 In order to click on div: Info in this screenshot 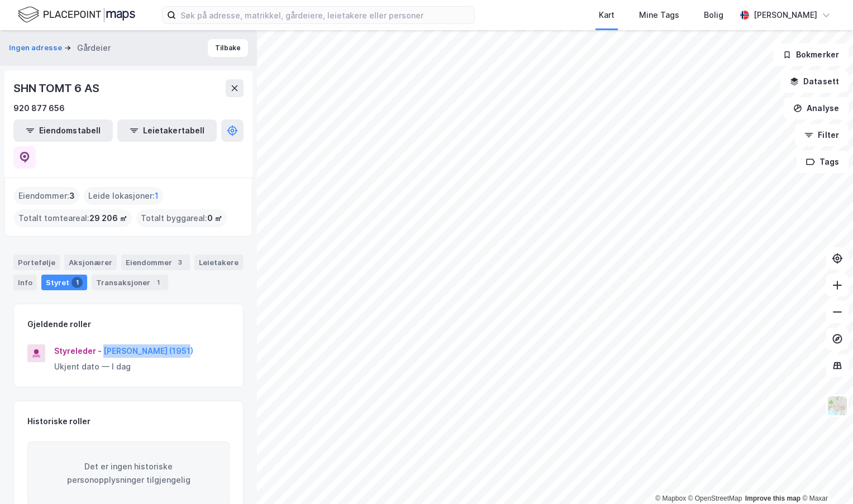, I will do `click(25, 283)`.